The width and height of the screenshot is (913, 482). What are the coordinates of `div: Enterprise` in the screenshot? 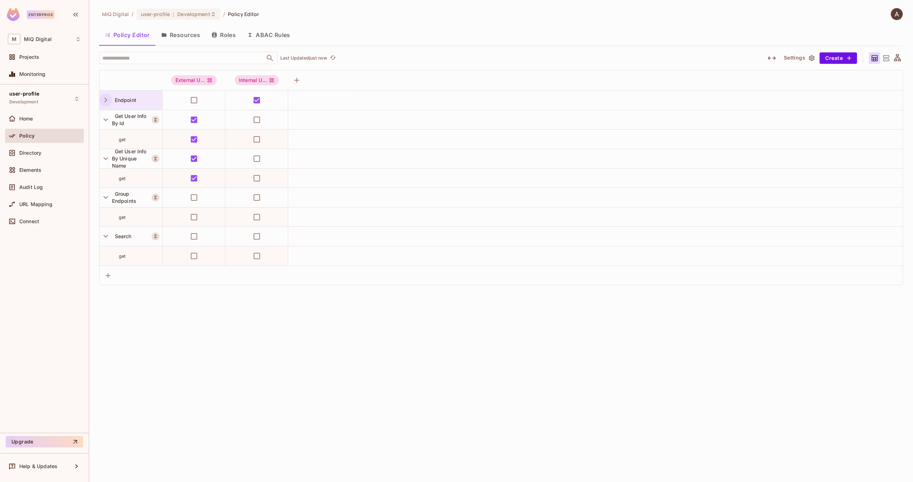 It's located at (41, 15).